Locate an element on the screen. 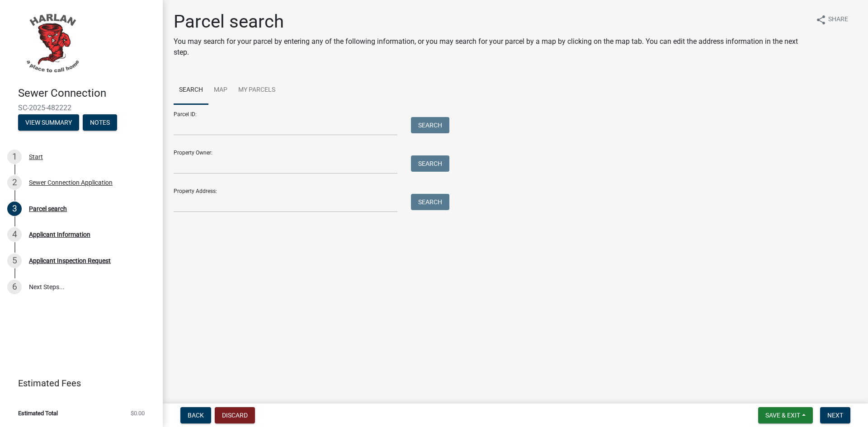  button: Next is located at coordinates (835, 415).